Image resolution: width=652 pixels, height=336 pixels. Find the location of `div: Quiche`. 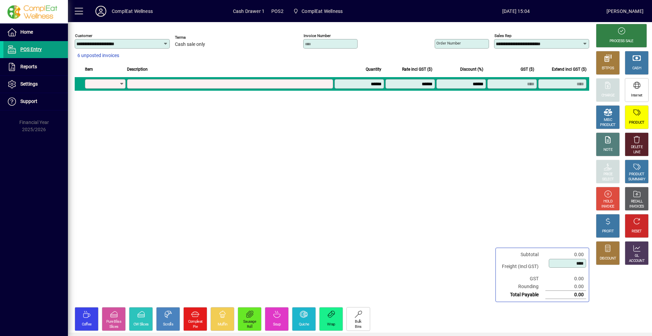

div: Quiche is located at coordinates (304, 325).